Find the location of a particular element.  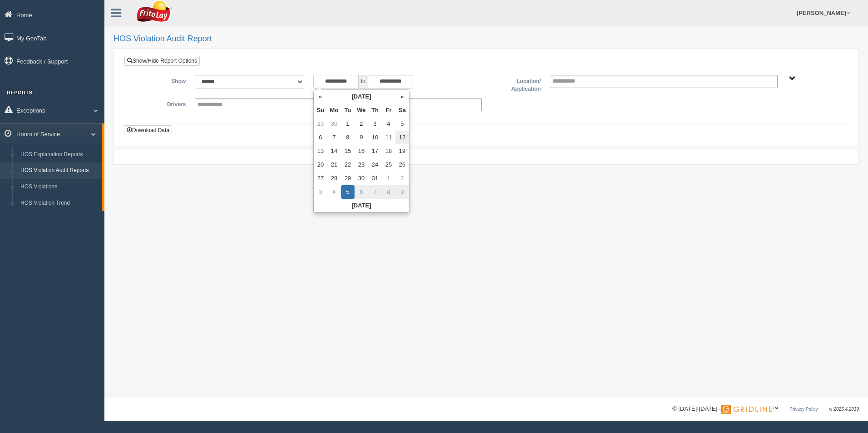

h2: HOS Violation Audit Report is located at coordinates (486, 39).